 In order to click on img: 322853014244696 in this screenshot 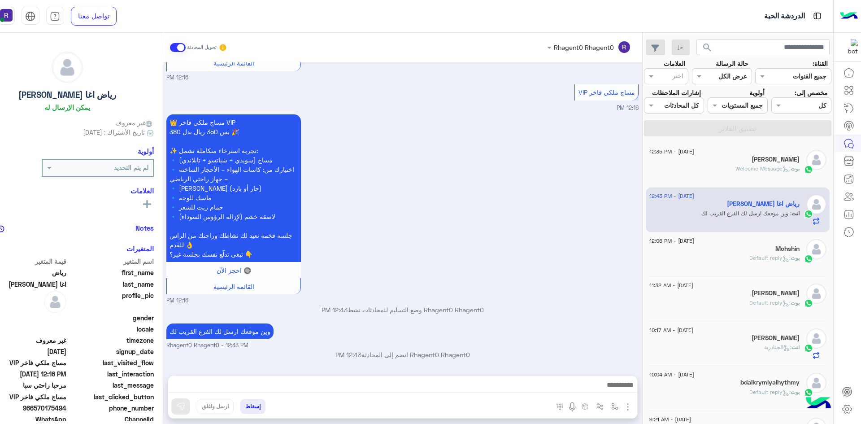, I will do `click(850, 47)`.